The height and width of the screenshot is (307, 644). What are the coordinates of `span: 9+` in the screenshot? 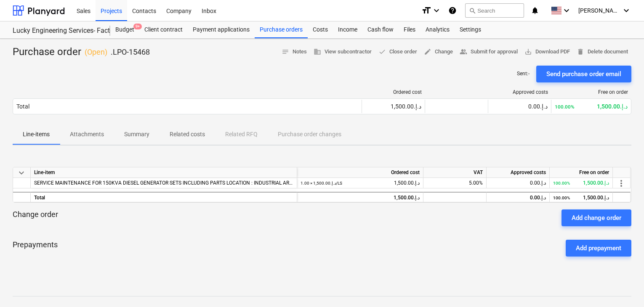 It's located at (137, 27).